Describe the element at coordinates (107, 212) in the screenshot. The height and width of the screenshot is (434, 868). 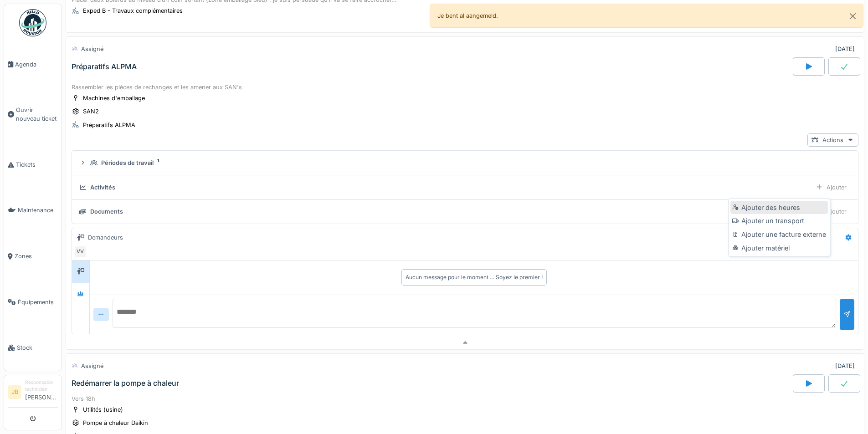
I see `div: Documents` at that location.